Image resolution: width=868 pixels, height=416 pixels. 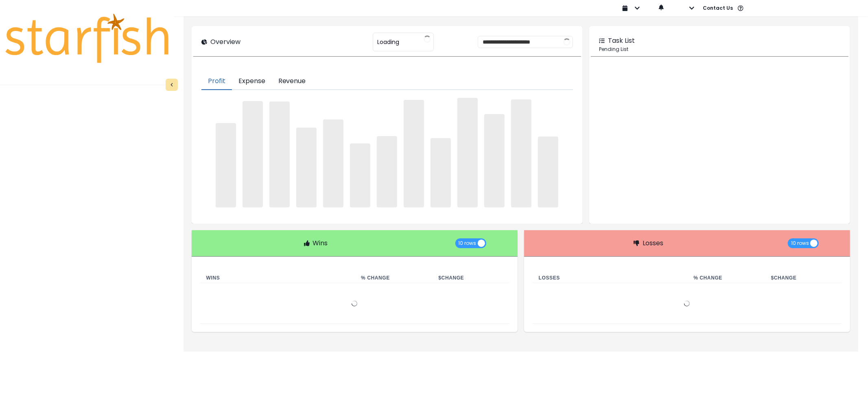 What do you see at coordinates (653, 243) in the screenshot?
I see `p: Losses` at bounding box center [653, 243].